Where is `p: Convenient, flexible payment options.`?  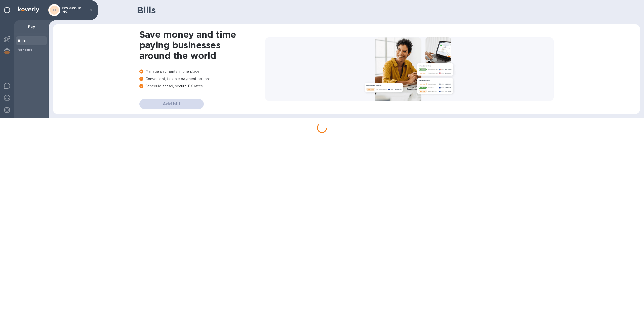
p: Convenient, flexible payment options. is located at coordinates (203, 79).